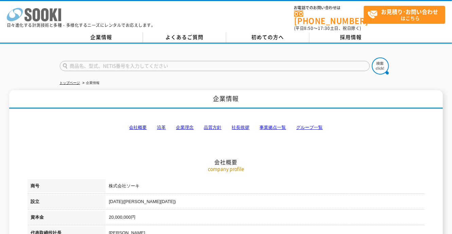 Image resolution: width=452 pixels, height=234 pixels. Describe the element at coordinates (162, 127) in the screenshot. I see `a: 沿革` at that location.